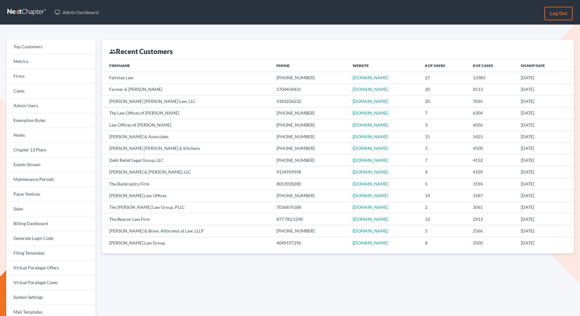 This screenshot has height=316, width=580. What do you see at coordinates (51, 239) in the screenshot?
I see `a: Generate Login Code` at bounding box center [51, 239].